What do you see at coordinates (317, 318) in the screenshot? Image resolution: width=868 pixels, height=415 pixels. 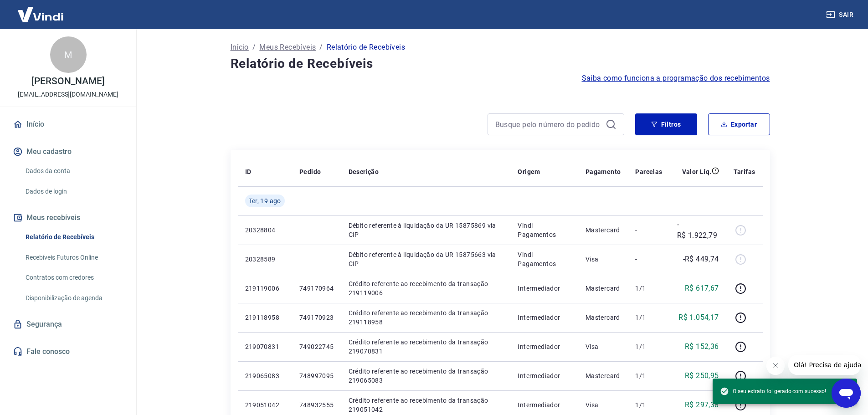 I see `p: 749170923` at bounding box center [317, 318].